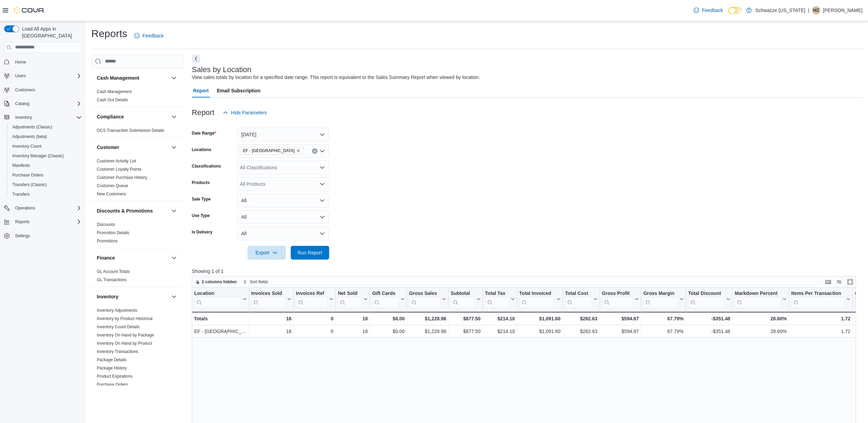 This screenshot has width=868, height=423. What do you see at coordinates (105, 224) in the screenshot?
I see `span: Discounts` at bounding box center [105, 224].